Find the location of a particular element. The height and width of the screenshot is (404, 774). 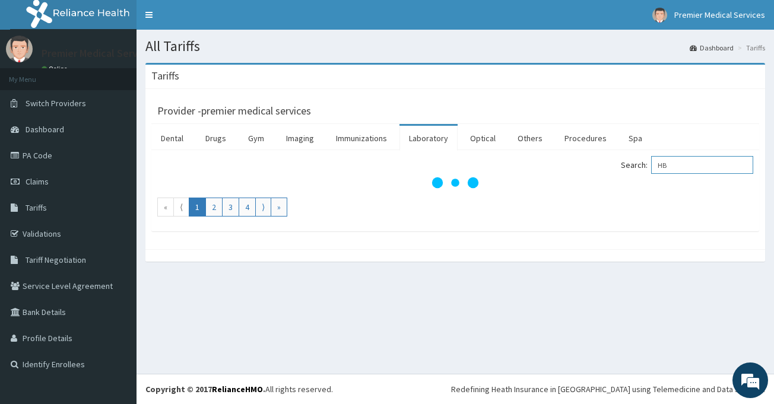

span: We're online! is located at coordinates (116, 185).